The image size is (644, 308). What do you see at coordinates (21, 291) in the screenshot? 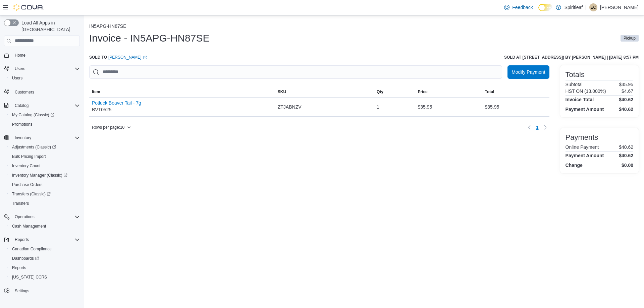
I see `a: Settings` at bounding box center [21, 291].